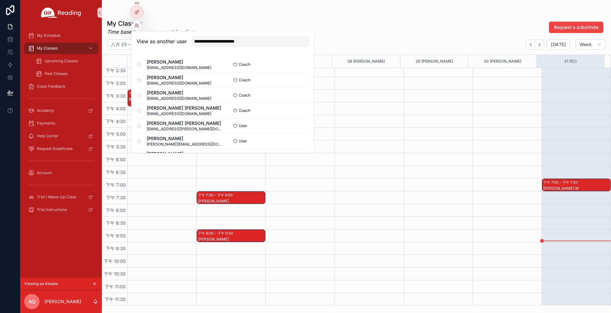 The image size is (611, 313). What do you see at coordinates (576, 27) in the screenshot?
I see `span: Request a substitute` at bounding box center [576, 27].